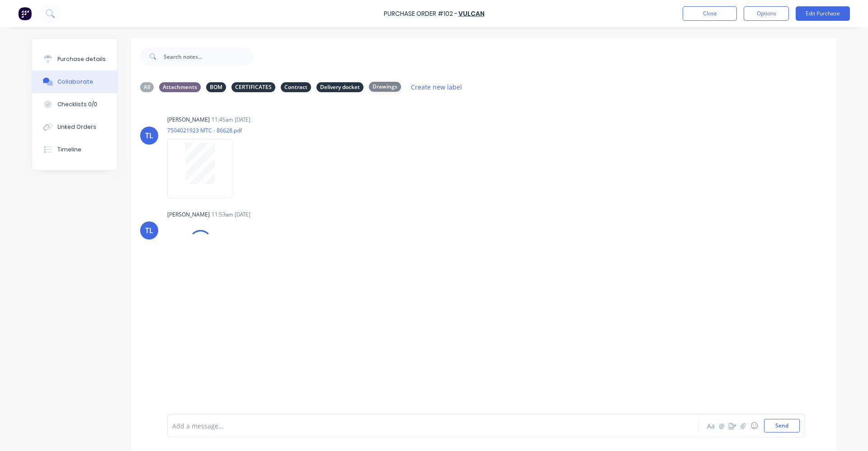 The width and height of the screenshot is (868, 451). What do you see at coordinates (69, 149) in the screenshot?
I see `div: Timeline` at bounding box center [69, 149].